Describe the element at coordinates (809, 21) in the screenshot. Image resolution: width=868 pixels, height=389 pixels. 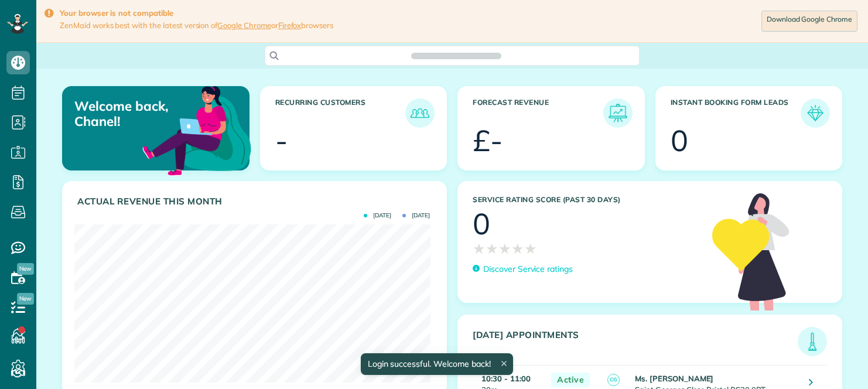
I see `a: Download Google Chrome` at that location.